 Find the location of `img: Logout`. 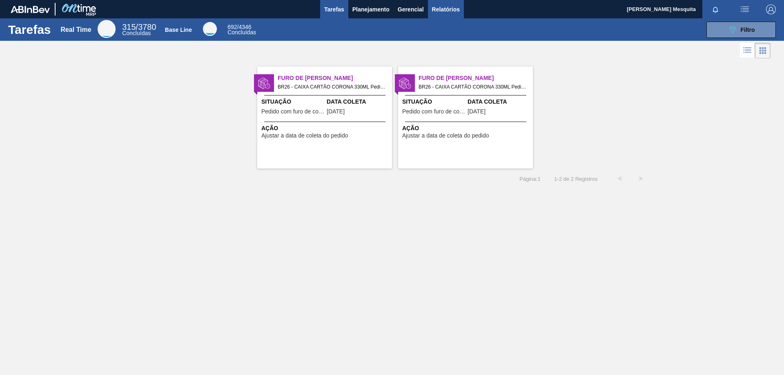

img: Logout is located at coordinates (770, 9).